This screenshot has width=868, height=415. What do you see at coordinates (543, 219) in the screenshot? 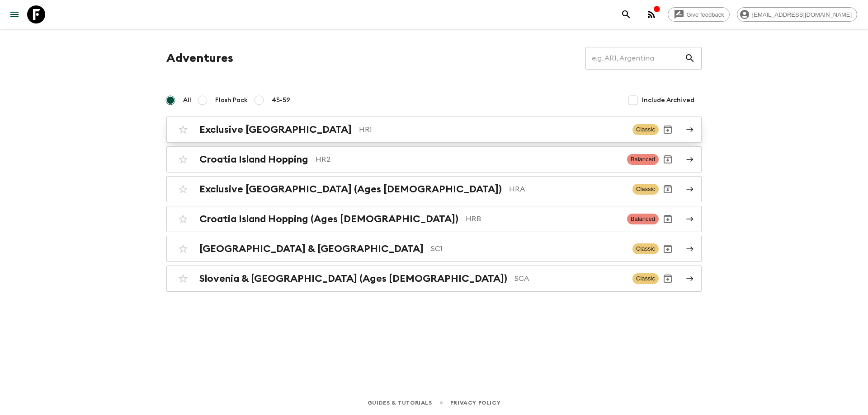
I see `p: HRB` at bounding box center [543, 219].